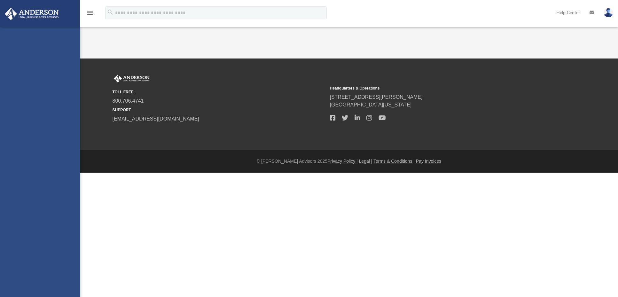 The image size is (618, 297). What do you see at coordinates (90, 14) in the screenshot?
I see `a: menu` at bounding box center [90, 14].